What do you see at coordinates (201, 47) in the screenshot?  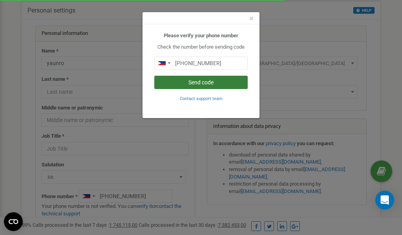 I see `p: Check the number before sending code` at bounding box center [201, 47].